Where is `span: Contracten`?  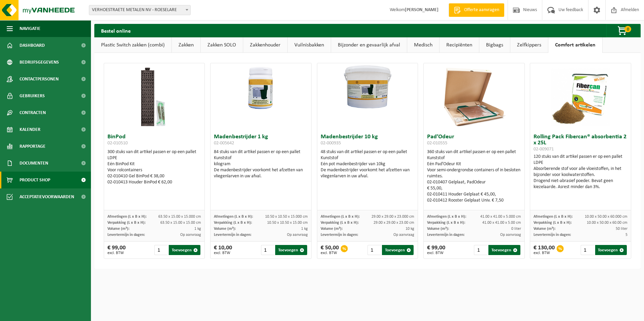
span: Contracten is located at coordinates (33, 113).